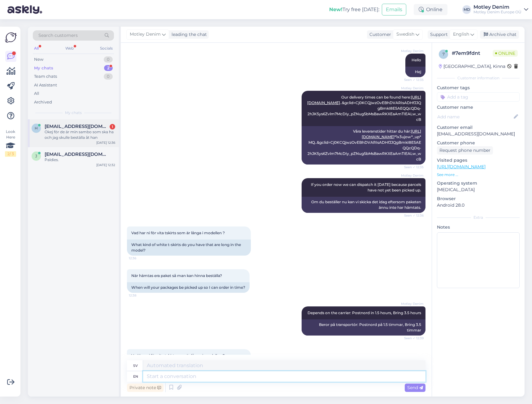  I want to click on div: Web, so click(69, 48).